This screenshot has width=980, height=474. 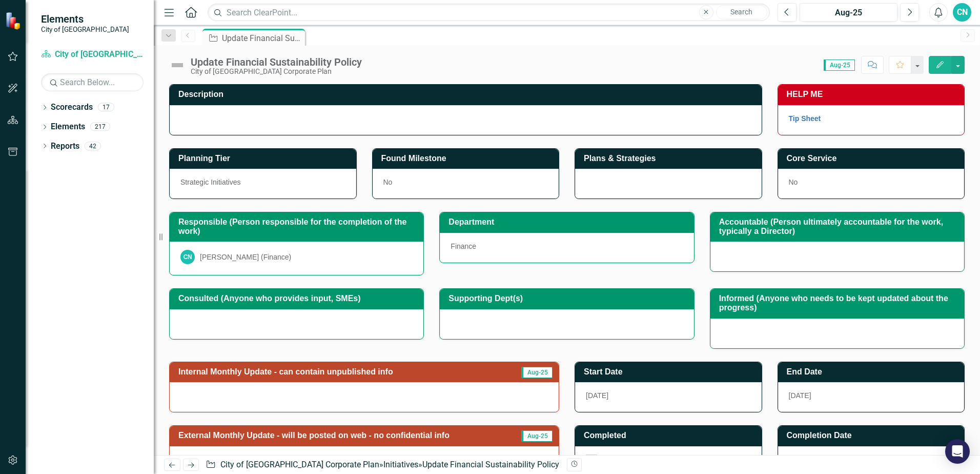 What do you see at coordinates (346, 436) in the screenshot?
I see `h3: External Monthly Update - will be posted on web - no confidential info` at bounding box center [346, 436].